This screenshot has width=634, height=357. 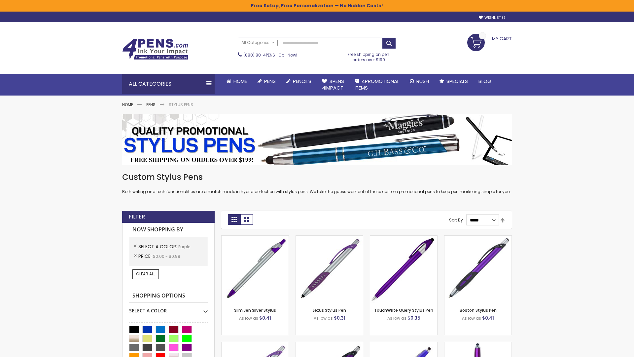 I want to click on img: Stylus Pens, so click(x=317, y=139).